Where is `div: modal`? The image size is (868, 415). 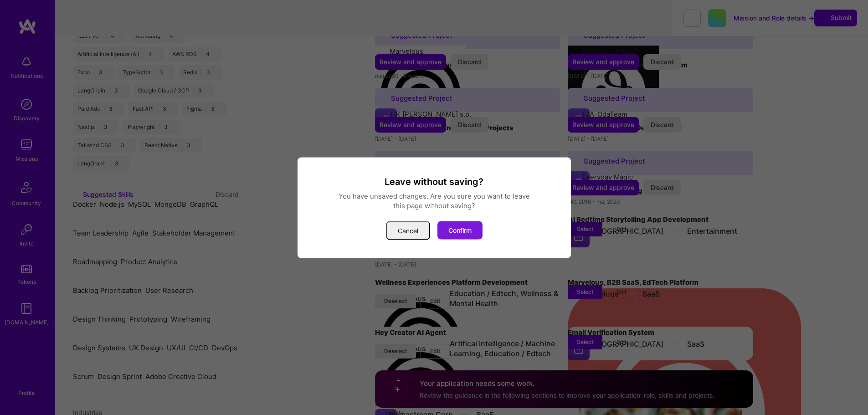
div: modal is located at coordinates (434, 207).